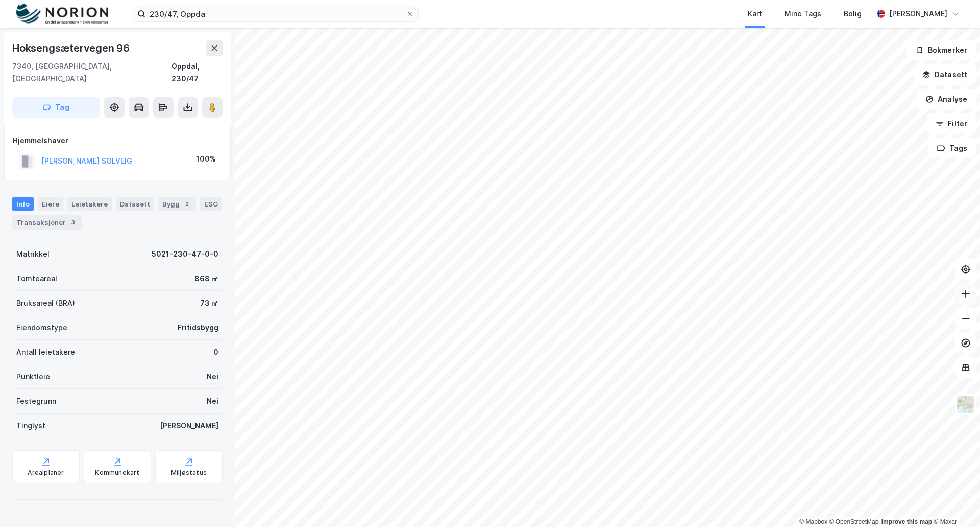 This screenshot has height=527, width=980. Describe the element at coordinates (211, 204) in the screenshot. I see `div: ESG` at that location.